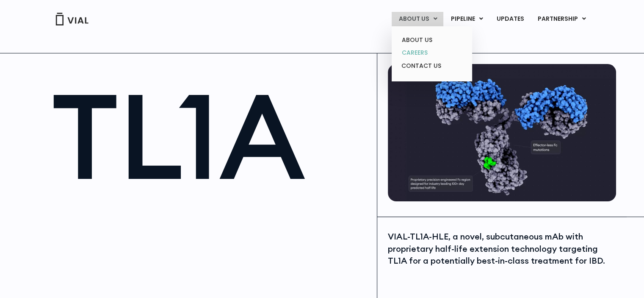 The height and width of the screenshot is (298, 644). What do you see at coordinates (72, 19) in the screenshot?
I see `img: Vial Logo` at bounding box center [72, 19].